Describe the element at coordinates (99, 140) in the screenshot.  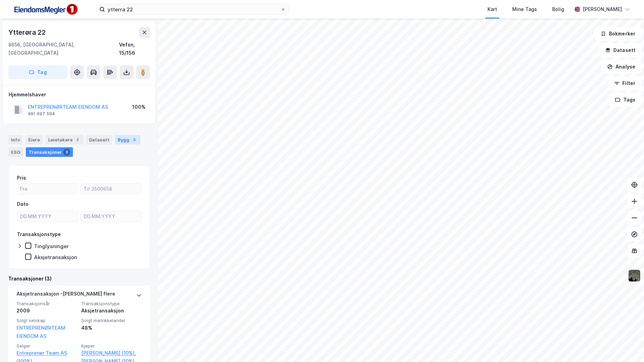
I see `div: Datasett` at that location.